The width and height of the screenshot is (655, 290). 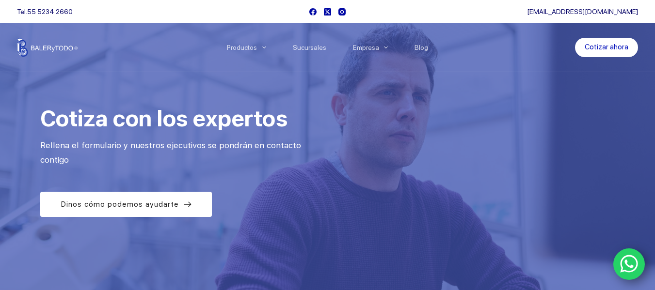 What do you see at coordinates (313, 12) in the screenshot?
I see `a: Facebook` at bounding box center [313, 12].